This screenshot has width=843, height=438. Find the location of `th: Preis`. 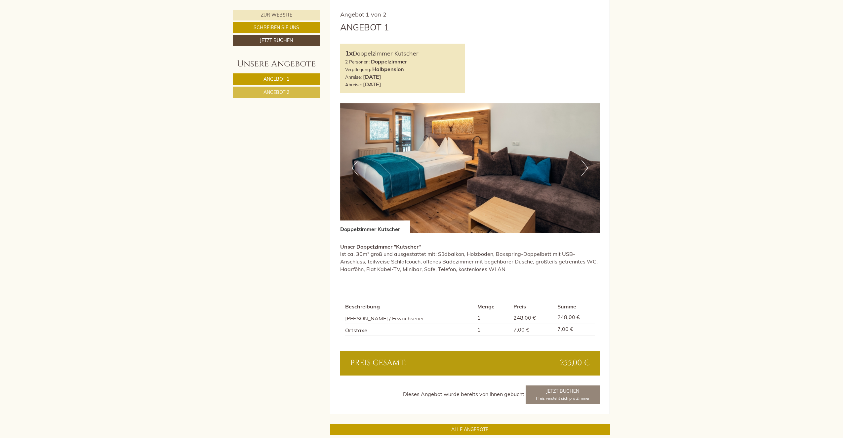

th: Preis is located at coordinates (533, 306).